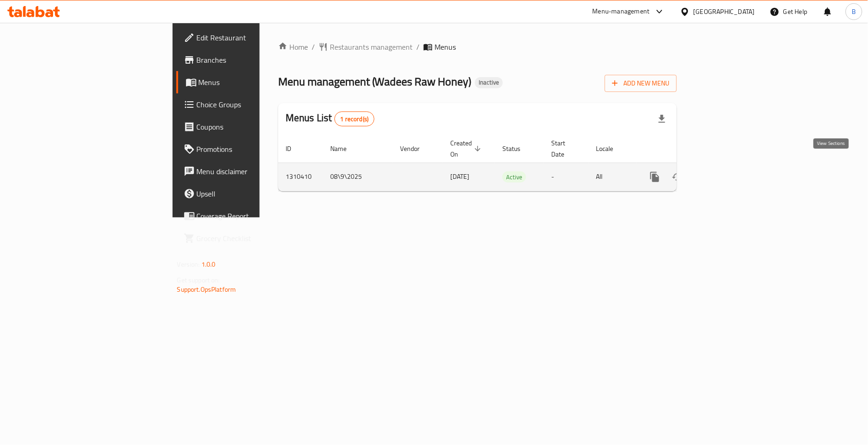 Image resolution: width=868 pixels, height=445 pixels. What do you see at coordinates (366, 47) in the screenshot?
I see `a: Restaurants management` at bounding box center [366, 47].